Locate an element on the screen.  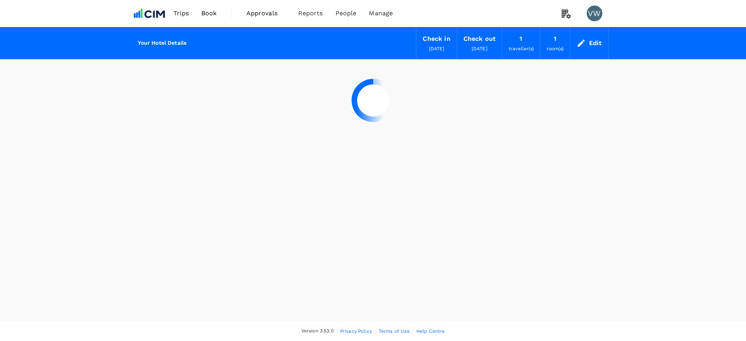
span: traveller(s) is located at coordinates (521, 49).